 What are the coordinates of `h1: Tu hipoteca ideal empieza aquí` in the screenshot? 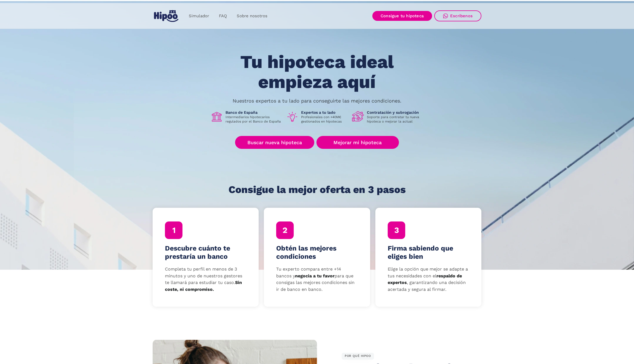 It's located at (317, 72).